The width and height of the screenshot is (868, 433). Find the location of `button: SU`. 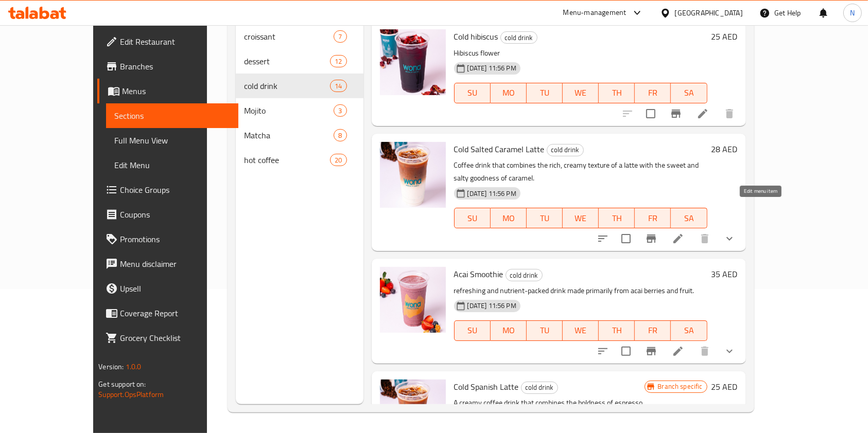

button: SU is located at coordinates (472, 218).